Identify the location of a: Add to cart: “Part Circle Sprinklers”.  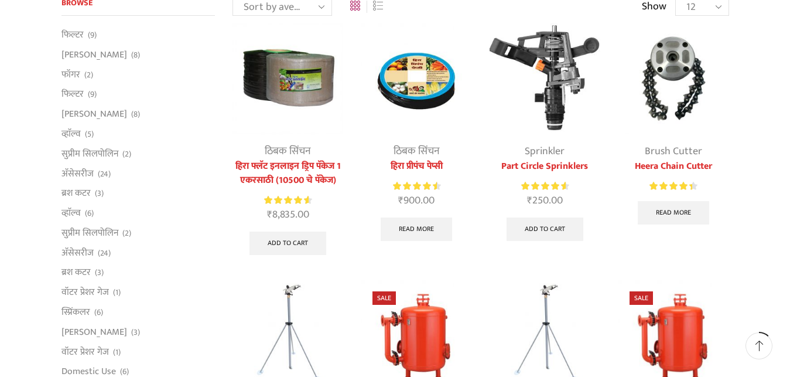
(545, 229).